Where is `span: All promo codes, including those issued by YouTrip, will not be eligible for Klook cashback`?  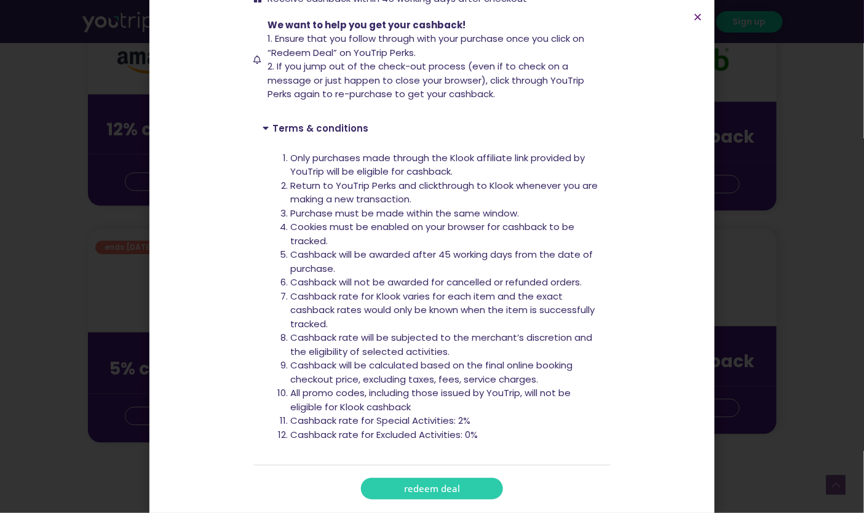 span: All promo codes, including those issued by YouTrip, will not be eligible for Klook cashback is located at coordinates (431, 400).